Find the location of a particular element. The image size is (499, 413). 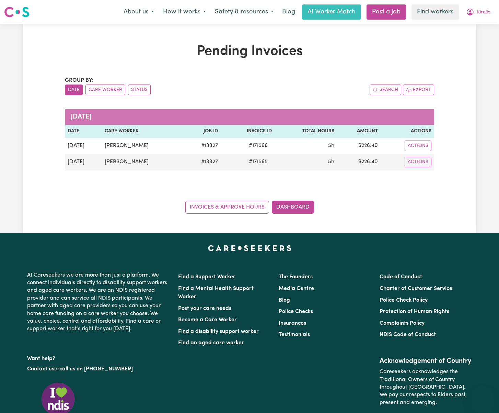

a: Find workers is located at coordinates (436, 12).